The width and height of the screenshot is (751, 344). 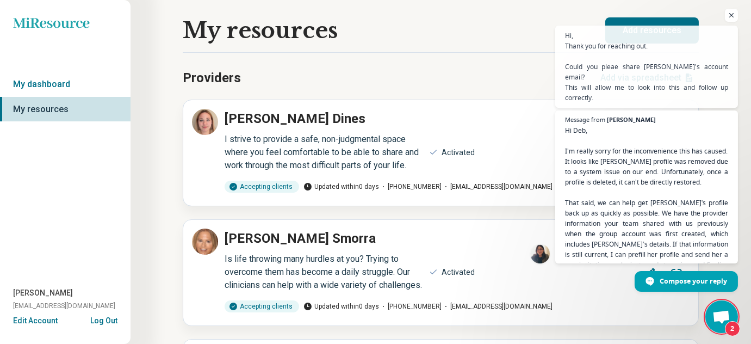 What do you see at coordinates (260, 30) in the screenshot?
I see `h1: My resources` at bounding box center [260, 30].